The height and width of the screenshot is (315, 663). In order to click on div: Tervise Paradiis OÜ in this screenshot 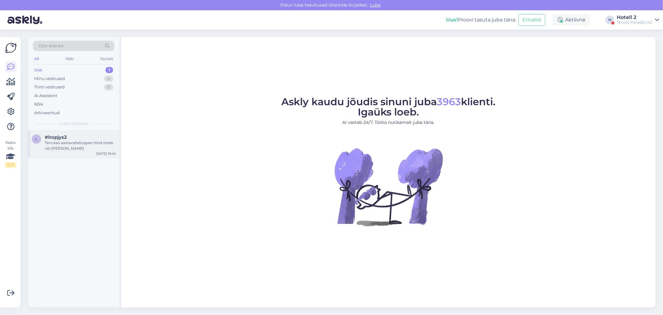, I will do `click(635, 22)`.